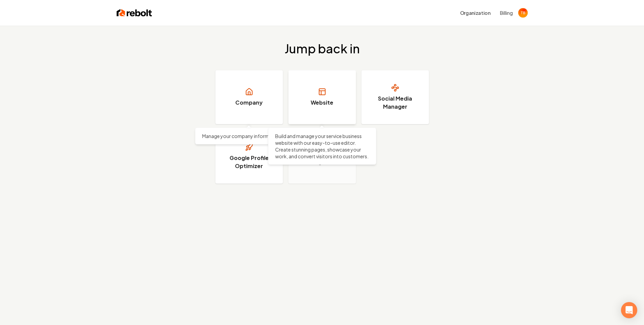 The height and width of the screenshot is (325, 644). Describe the element at coordinates (134, 13) in the screenshot. I see `img: Rebolt Logo` at that location.